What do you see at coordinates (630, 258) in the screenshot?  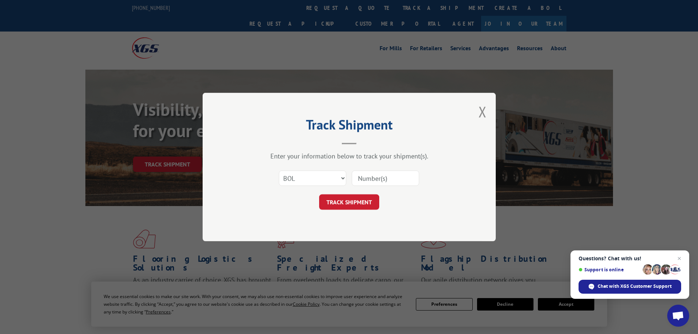 I see `span: Questions? Chat with us!` at bounding box center [630, 258].